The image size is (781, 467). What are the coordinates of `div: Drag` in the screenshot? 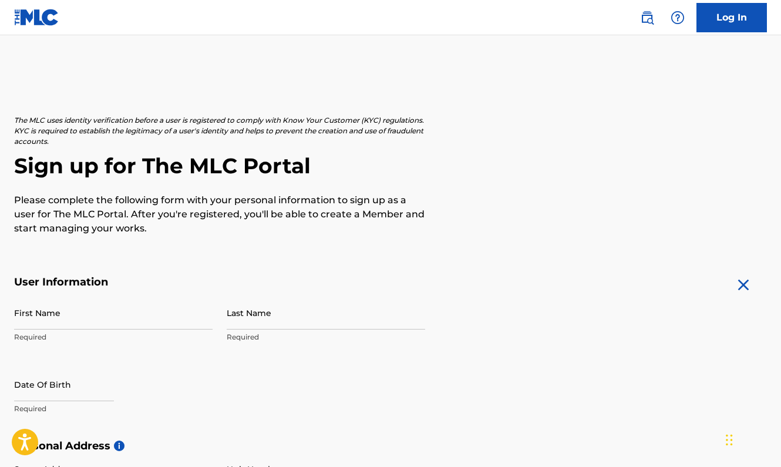 It's located at (730, 440).